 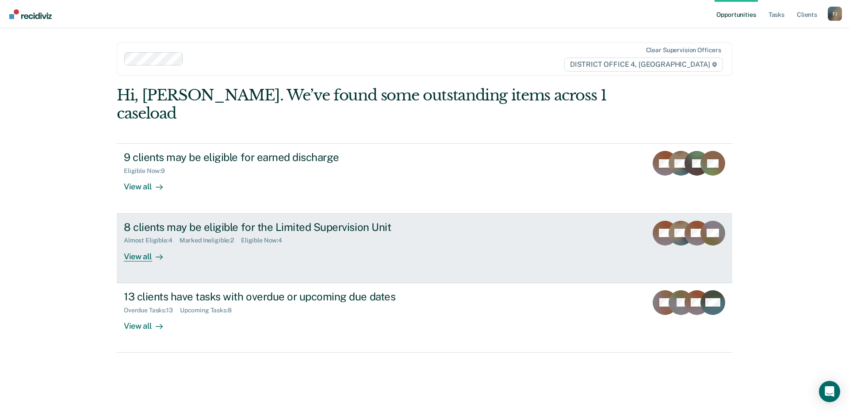 What do you see at coordinates (210, 240) in the screenshot?
I see `div: Marked Ineligible : 2` at bounding box center [210, 240].